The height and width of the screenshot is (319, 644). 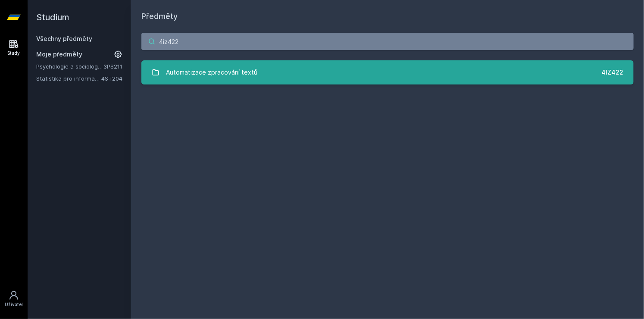 I want to click on span: Moje předměty, so click(x=59, y=55).